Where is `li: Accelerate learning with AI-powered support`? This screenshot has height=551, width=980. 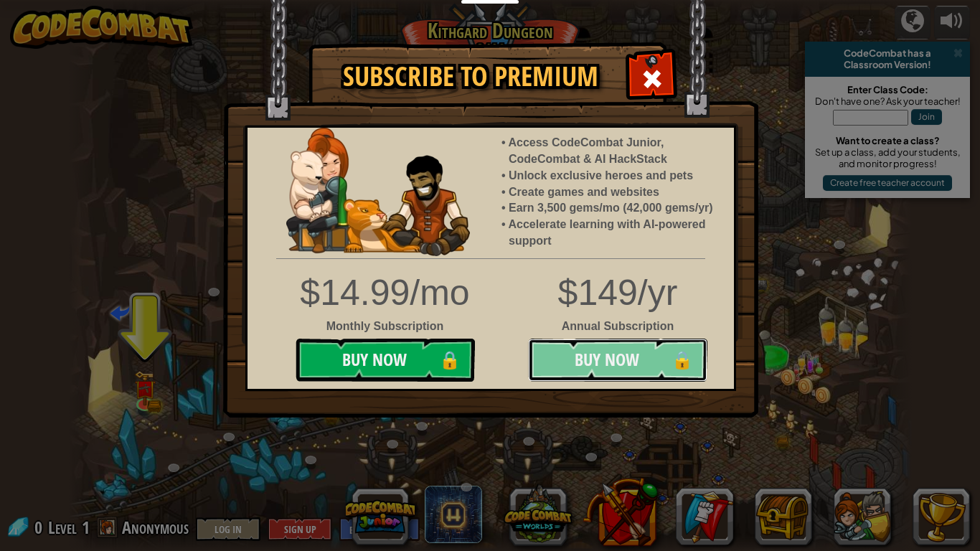
li: Accelerate learning with AI-powered support is located at coordinates (614, 233).